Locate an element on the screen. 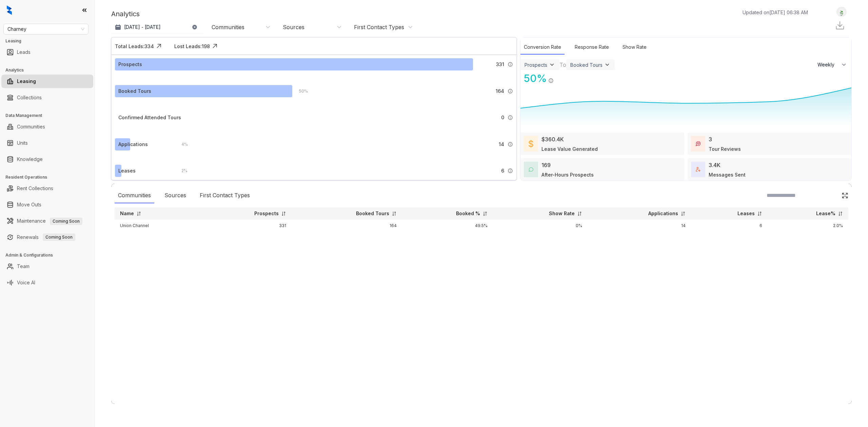 The width and height of the screenshot is (868, 427). div: Leases is located at coordinates (127, 171).